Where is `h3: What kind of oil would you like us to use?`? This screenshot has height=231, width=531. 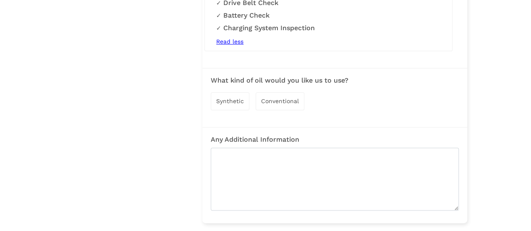 h3: What kind of oil would you like us to use? is located at coordinates (335, 81).